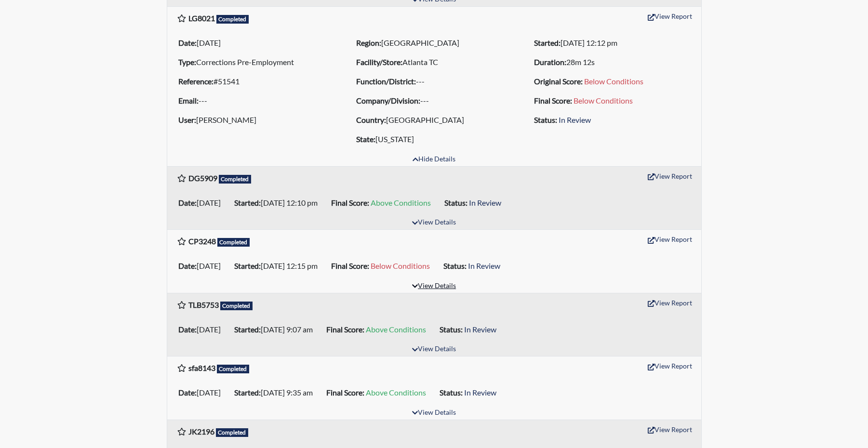 Image resolution: width=868 pixels, height=448 pixels. What do you see at coordinates (434, 62) in the screenshot?
I see `li: Atlanta TC` at bounding box center [434, 62].